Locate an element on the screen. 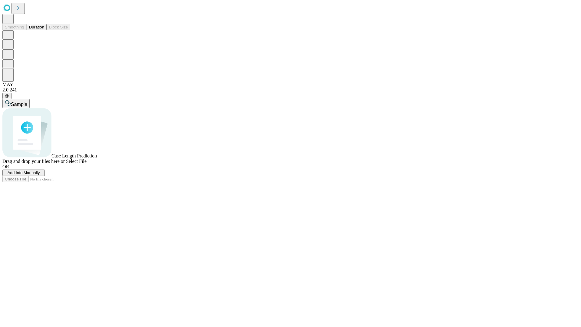 The height and width of the screenshot is (327, 581). button: Add Info Manually is located at coordinates (24, 173).